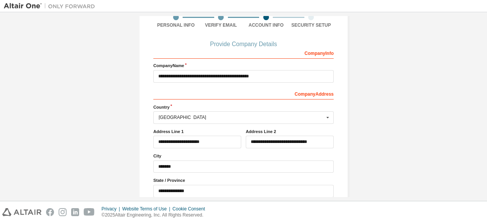 The width and height of the screenshot is (487, 223). What do you see at coordinates (176, 25) in the screenshot?
I see `div: Personal Info` at bounding box center [176, 25].